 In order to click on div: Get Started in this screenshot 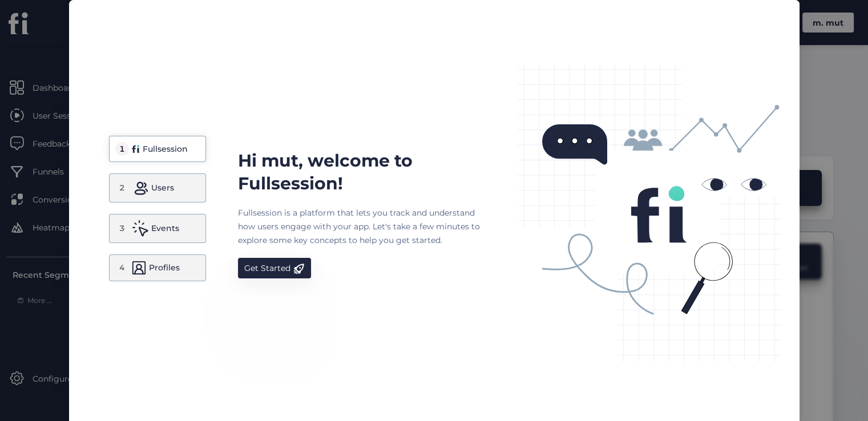, I will do `click(267, 268)`.